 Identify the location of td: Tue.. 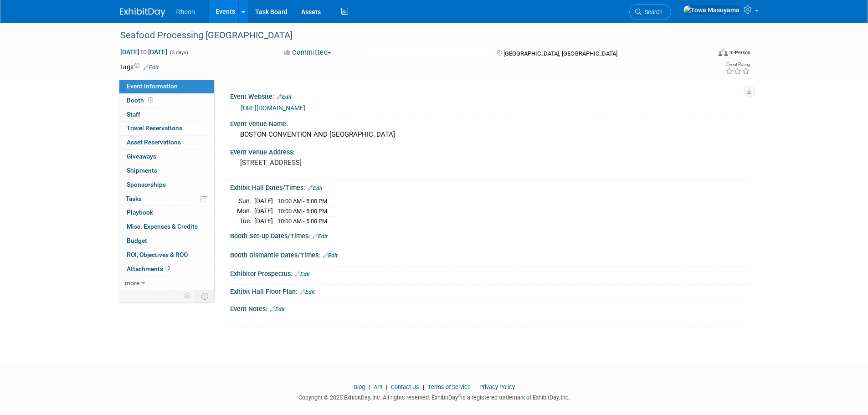
(245, 221).